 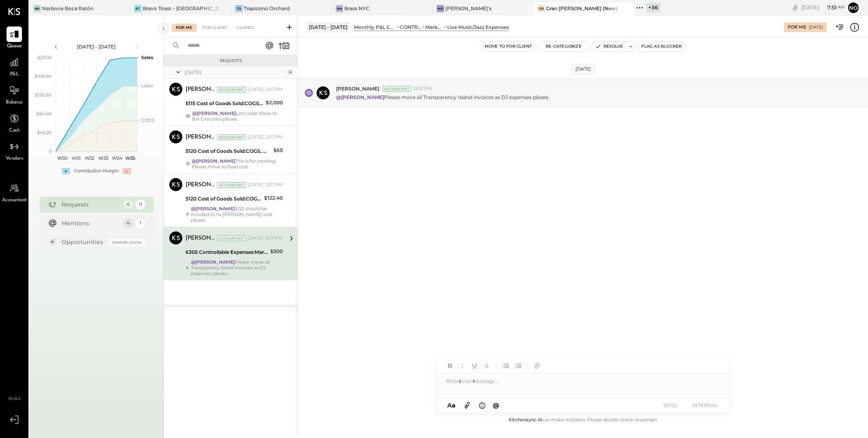 What do you see at coordinates (43, 95) in the screenshot?
I see `text: $126.6K` at bounding box center [43, 95].